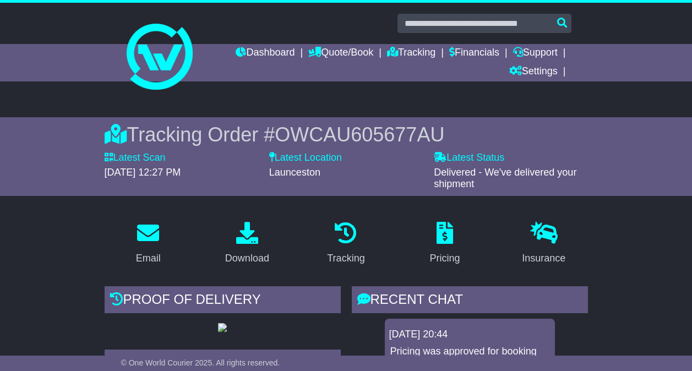 This screenshot has height=371, width=692. What do you see at coordinates (544, 258) in the screenshot?
I see `div: Insurance` at bounding box center [544, 258].